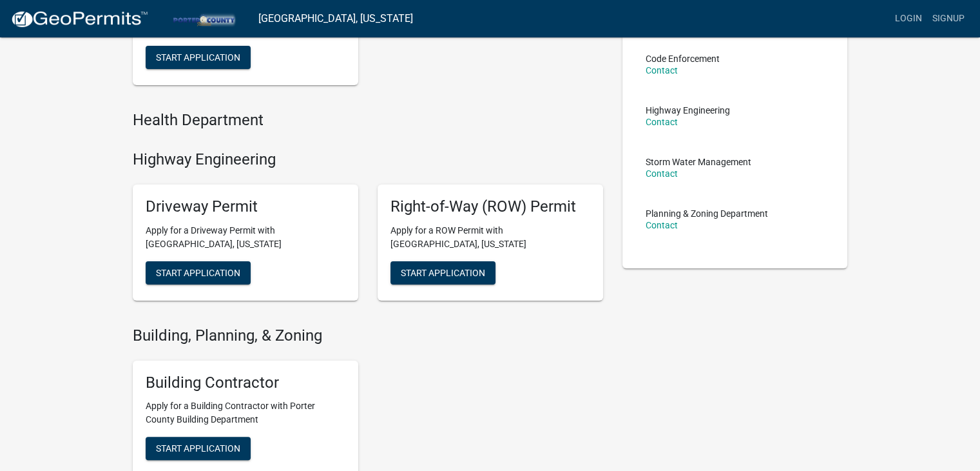  Describe the element at coordinates (699, 162) in the screenshot. I see `p: Storm Water Management` at that location.